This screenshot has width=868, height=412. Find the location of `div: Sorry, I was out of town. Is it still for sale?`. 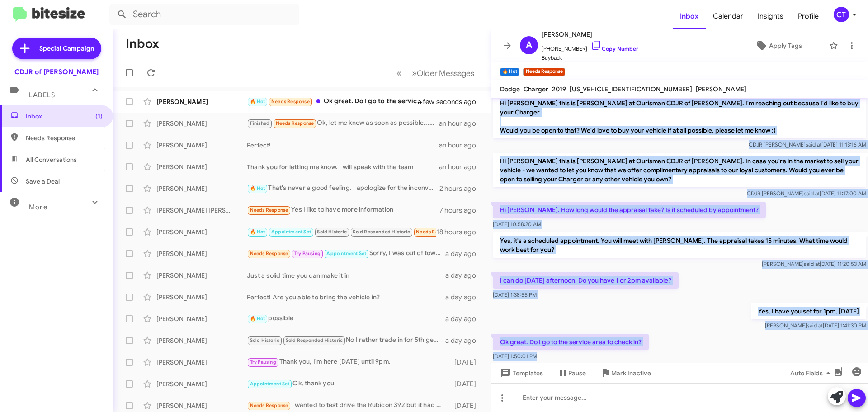

div: Sorry, I was out of town. Is it still for sale? is located at coordinates (346, 253).